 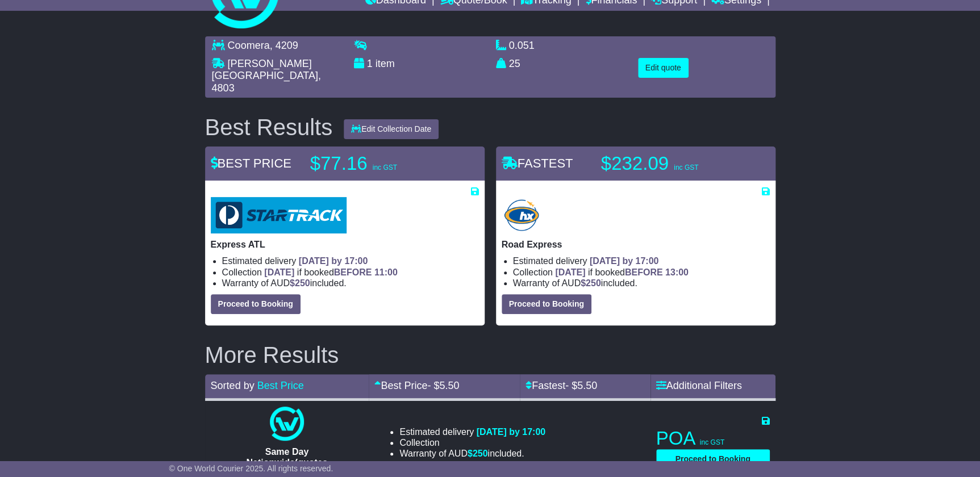 What do you see at coordinates (281, 385) in the screenshot?
I see `a: Best Price` at bounding box center [281, 385].